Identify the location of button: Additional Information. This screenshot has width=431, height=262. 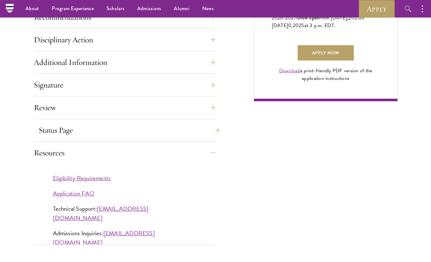
(125, 62).